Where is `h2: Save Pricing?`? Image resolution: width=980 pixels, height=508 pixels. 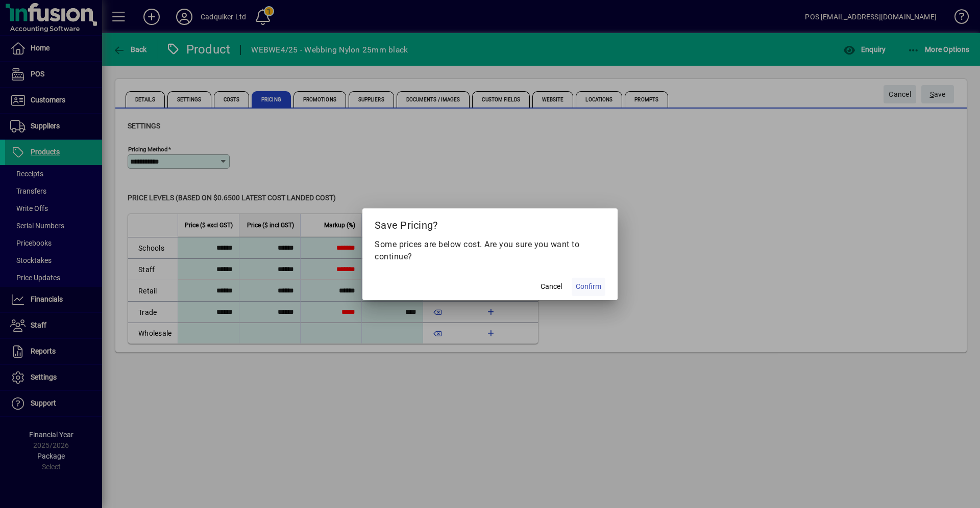
h2: Save Pricing? is located at coordinates (490, 223).